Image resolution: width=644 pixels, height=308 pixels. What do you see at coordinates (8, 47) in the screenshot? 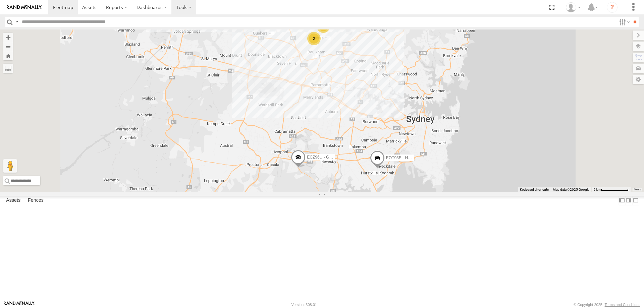
I see `button: Zoom out` at bounding box center [8, 47].